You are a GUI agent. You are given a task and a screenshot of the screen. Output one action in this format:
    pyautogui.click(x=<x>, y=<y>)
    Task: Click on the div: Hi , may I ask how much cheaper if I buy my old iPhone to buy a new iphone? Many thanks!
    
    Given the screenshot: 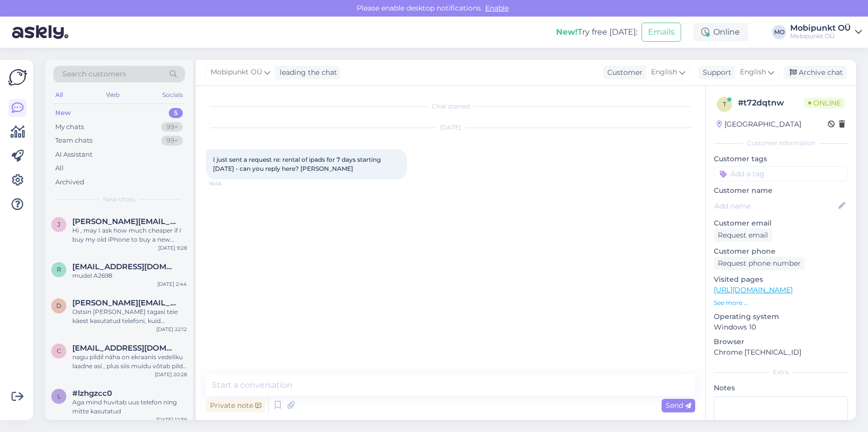 What is the action you would take?
    pyautogui.click(x=130, y=235)
    